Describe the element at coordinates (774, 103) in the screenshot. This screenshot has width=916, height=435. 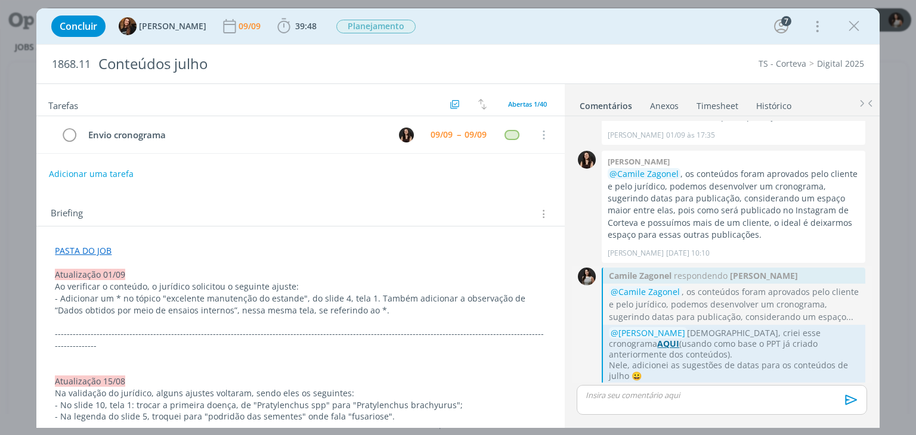
I see `a: Histórico` at that location.